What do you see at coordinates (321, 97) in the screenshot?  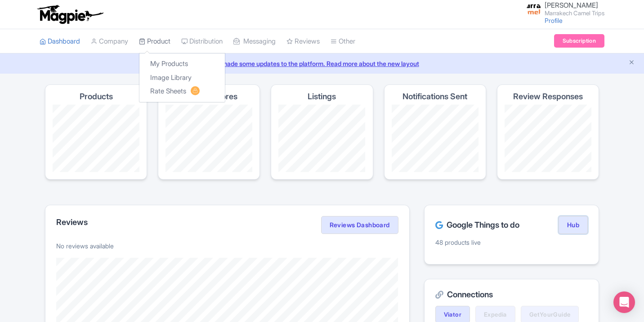 I see `h4: Listings` at bounding box center [321, 97].